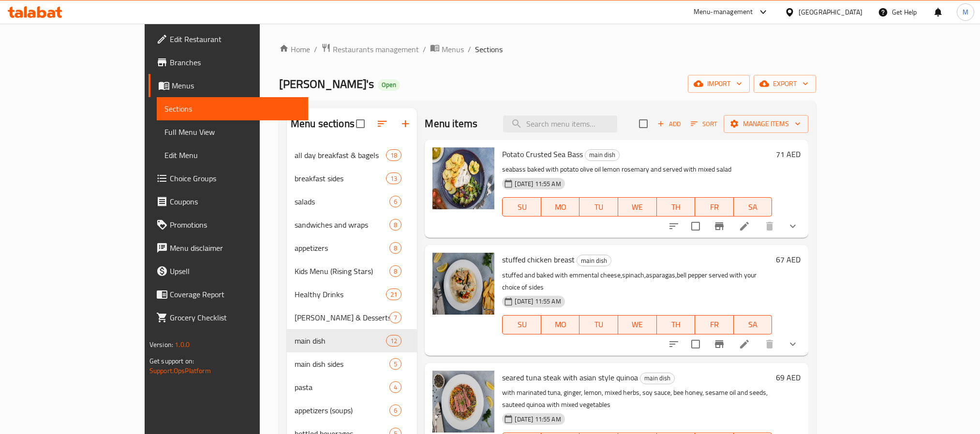 This screenshot has height=434, width=980. I want to click on span: Sort items, so click(704, 124).